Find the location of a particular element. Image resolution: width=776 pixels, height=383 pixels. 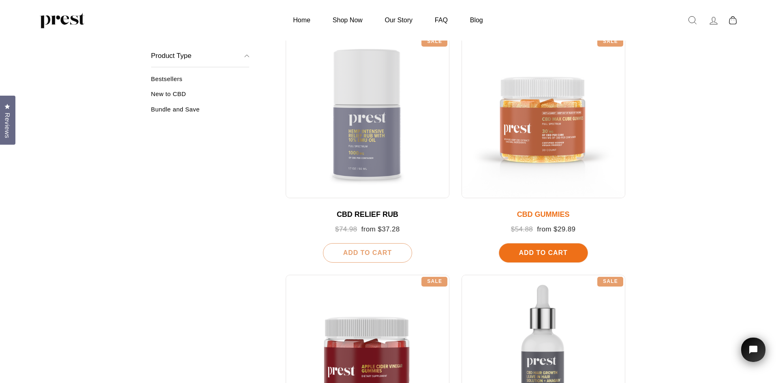

a: CBD RELIEF RUB $74.98 from $37.28 Add To Cart is located at coordinates (367, 149).